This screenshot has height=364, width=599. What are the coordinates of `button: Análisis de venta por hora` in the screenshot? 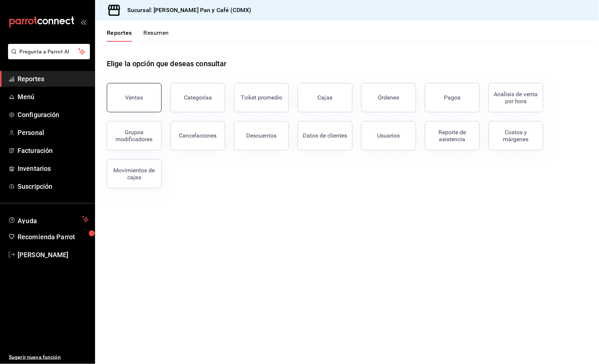 It's located at (516, 97).